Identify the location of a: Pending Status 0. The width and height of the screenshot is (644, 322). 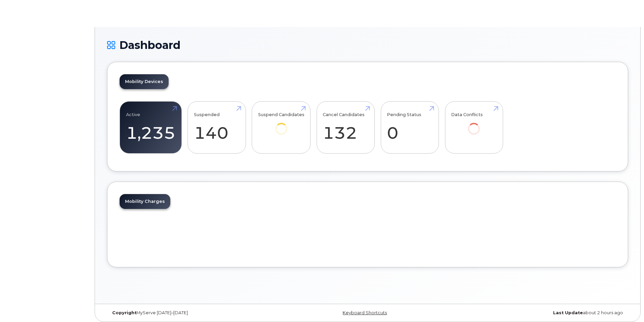
(409, 128).